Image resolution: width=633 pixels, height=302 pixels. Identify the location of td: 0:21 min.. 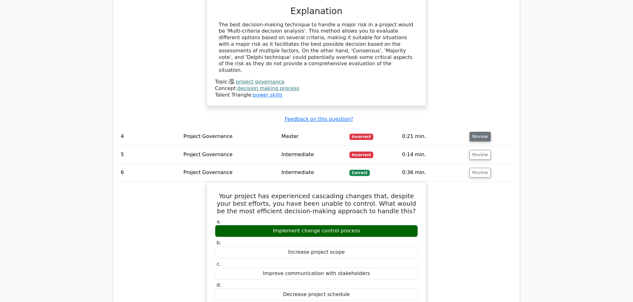
(433, 137).